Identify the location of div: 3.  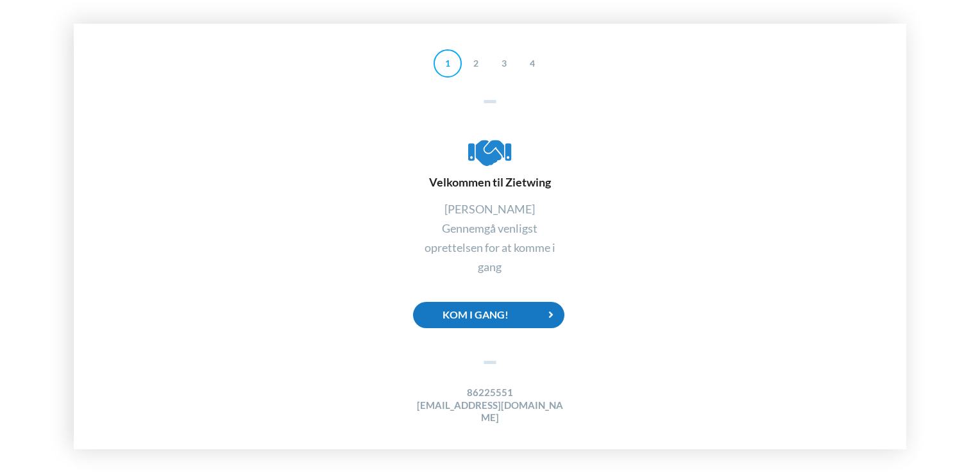
(504, 64).